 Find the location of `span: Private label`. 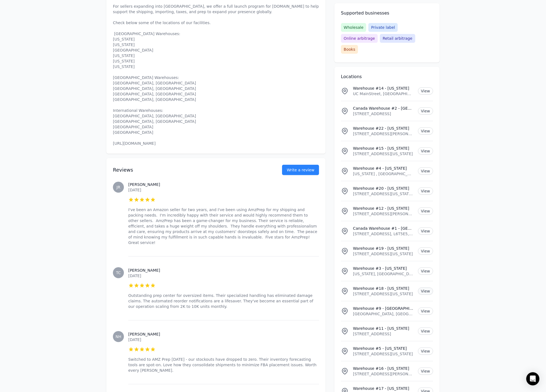

span: Private label is located at coordinates (383, 27).